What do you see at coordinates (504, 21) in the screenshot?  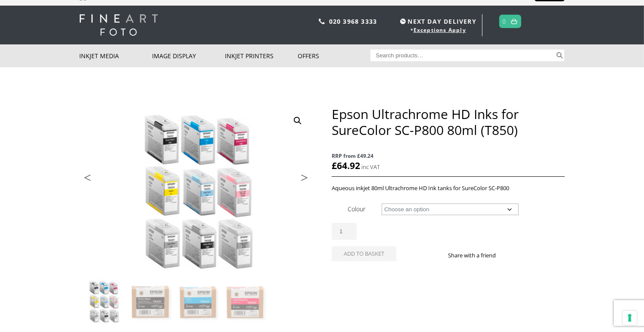 I see `a: 0` at bounding box center [504, 21].